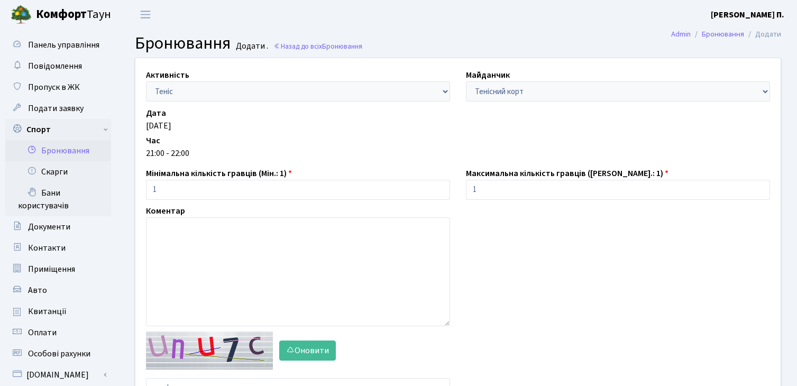 This screenshot has width=797, height=386. What do you see at coordinates (58, 108) in the screenshot?
I see `a: Подати заявку` at bounding box center [58, 108].